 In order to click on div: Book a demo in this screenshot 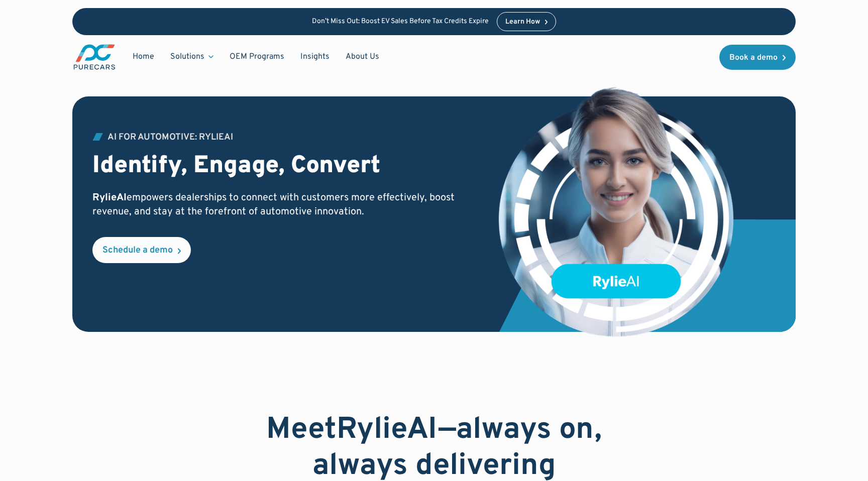, I will do `click(754, 58)`.